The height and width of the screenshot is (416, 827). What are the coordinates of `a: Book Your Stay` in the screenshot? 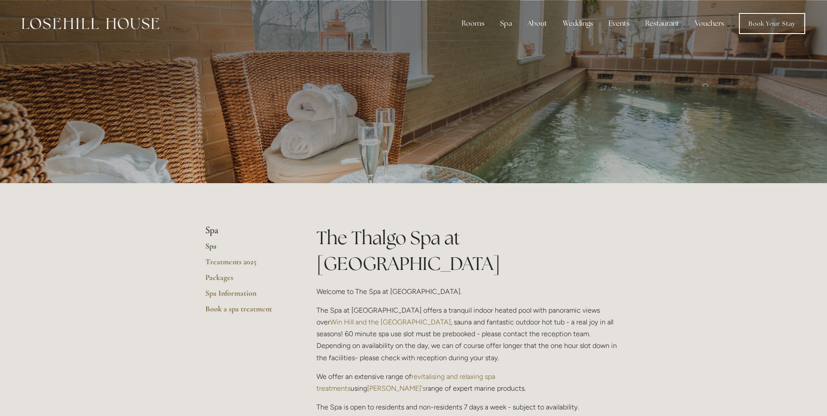 It's located at (772, 24).